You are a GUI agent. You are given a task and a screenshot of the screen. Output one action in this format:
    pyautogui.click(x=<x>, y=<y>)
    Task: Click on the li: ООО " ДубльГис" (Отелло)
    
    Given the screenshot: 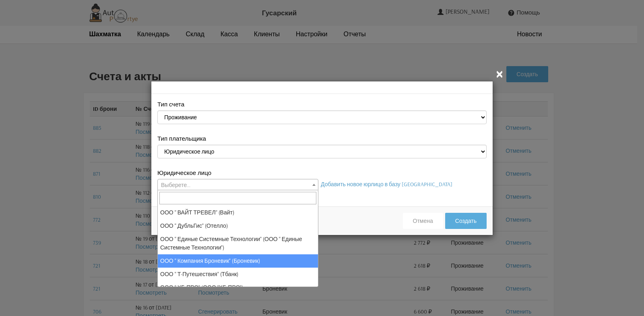 What is the action you would take?
    pyautogui.click(x=238, y=226)
    